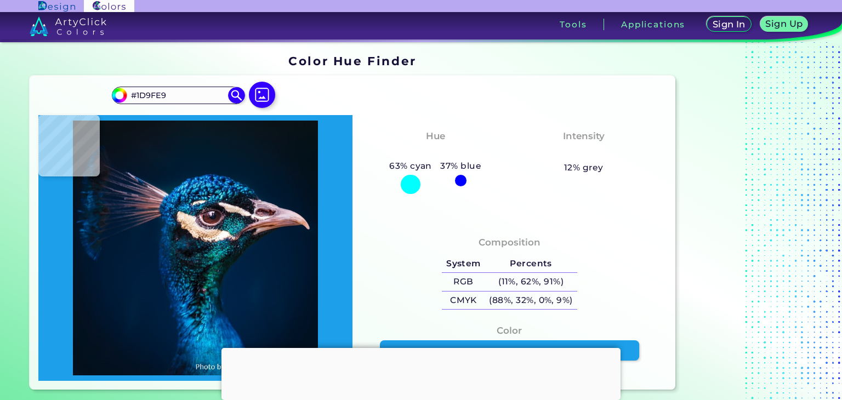  What do you see at coordinates (435, 152) in the screenshot?
I see `h3: Bluish Cyan` at bounding box center [435, 152].